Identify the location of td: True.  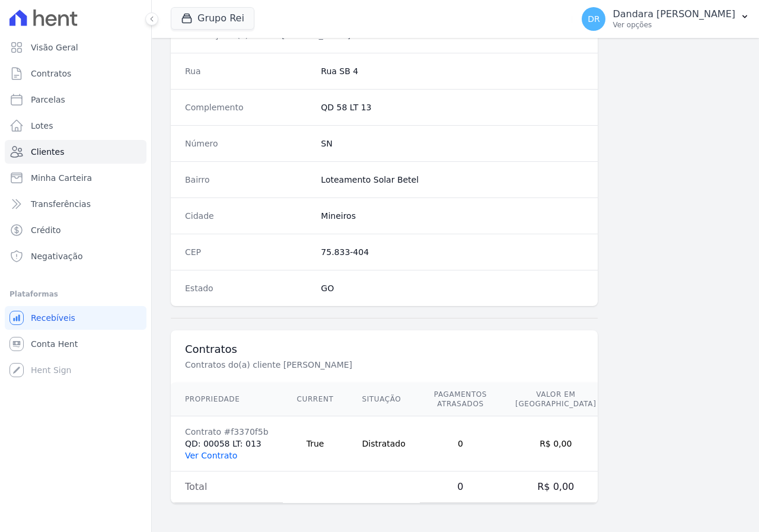
(315, 443).